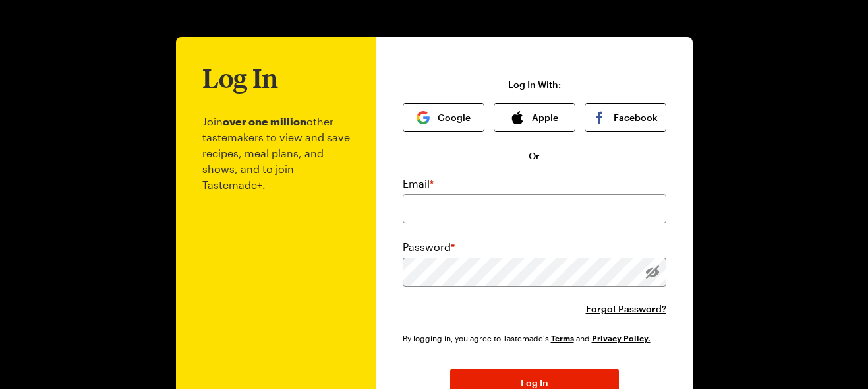 The width and height of the screenshot is (868, 389). What do you see at coordinates (434, 27) in the screenshot?
I see `img: tastemade` at bounding box center [434, 27].